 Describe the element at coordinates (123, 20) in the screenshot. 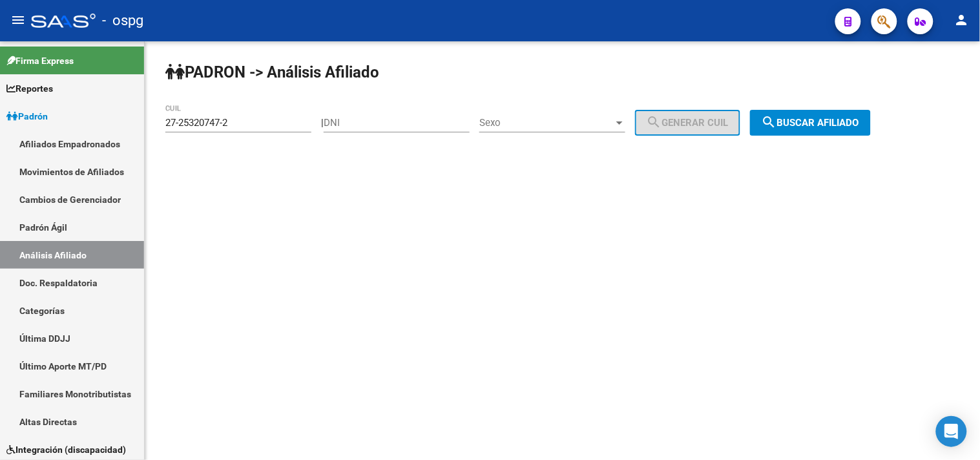

I see `span: - ospg` at that location.